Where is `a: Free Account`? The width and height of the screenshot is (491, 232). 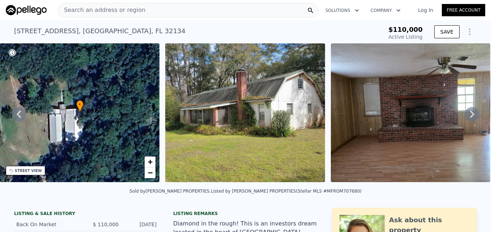
a: Free Account is located at coordinates (464, 10).